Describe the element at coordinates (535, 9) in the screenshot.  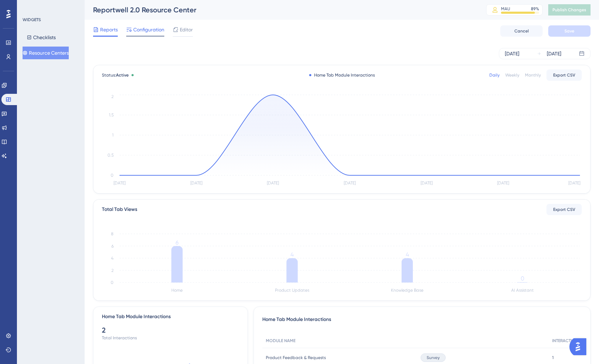
I see `div: 89 %` at that location.